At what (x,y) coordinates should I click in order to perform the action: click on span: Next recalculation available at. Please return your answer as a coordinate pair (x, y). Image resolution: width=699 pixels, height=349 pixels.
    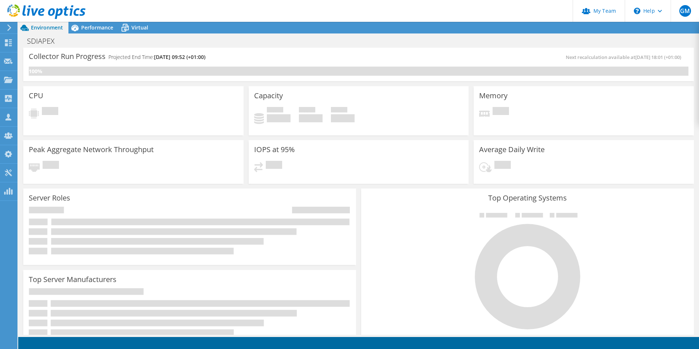
    Looking at the image, I should click on (625, 57).